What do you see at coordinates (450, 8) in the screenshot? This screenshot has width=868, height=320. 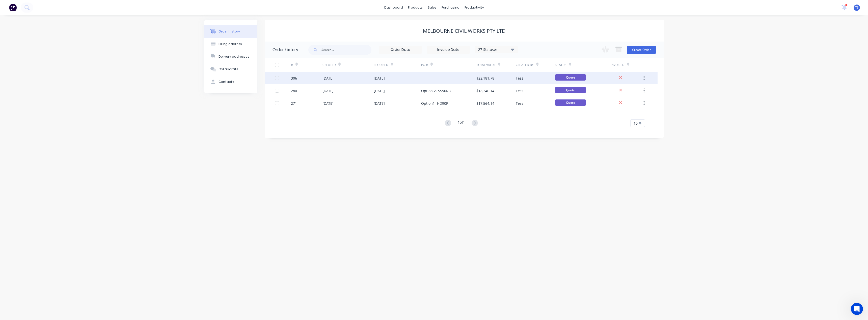 I see `div: purchasing` at bounding box center [450, 8].